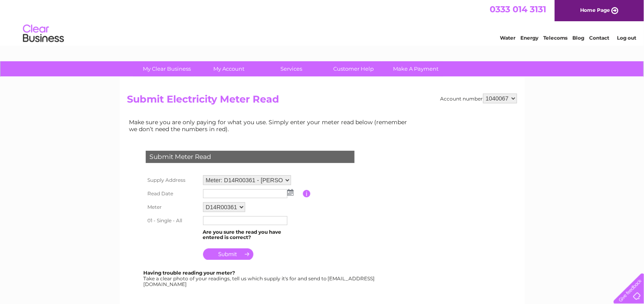 Image resolution: width=644 pixels, height=304 pixels. I want to click on th: Read Date, so click(172, 194).